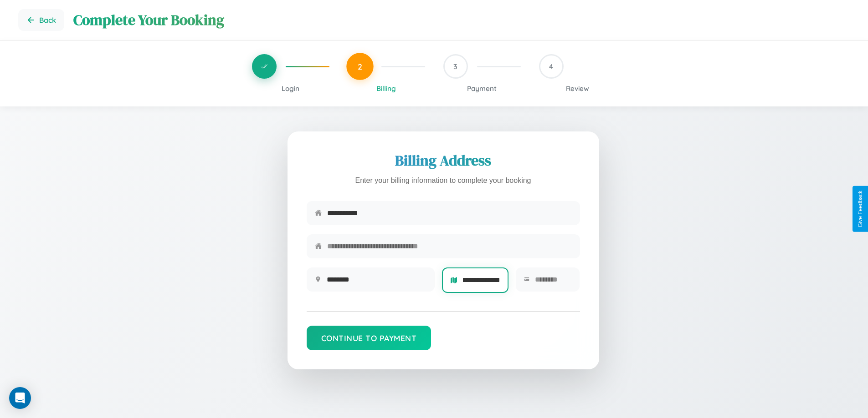 The width and height of the screenshot is (868, 418). Describe the element at coordinates (360, 67) in the screenshot. I see `span: 2` at that location.